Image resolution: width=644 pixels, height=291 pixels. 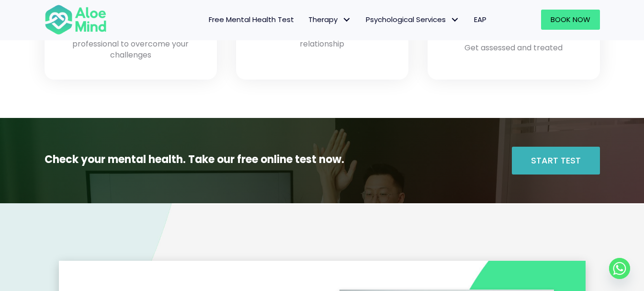 I want to click on span: Therapy, so click(x=330, y=19).